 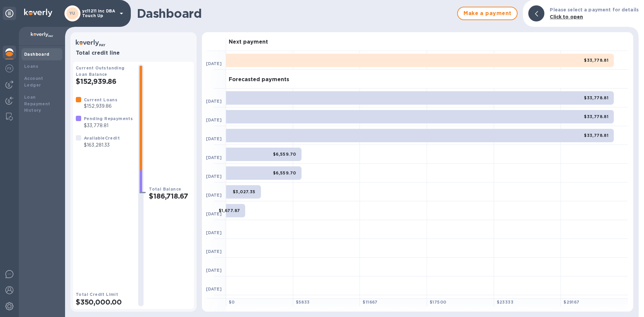 What do you see at coordinates (170, 196) in the screenshot?
I see `h2: $186,718.67` at bounding box center [170, 196].